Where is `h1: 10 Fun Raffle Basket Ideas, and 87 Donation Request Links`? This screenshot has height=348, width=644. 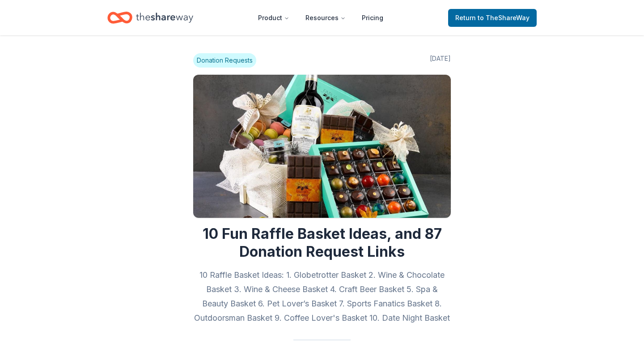 h1: 10 Fun Raffle Basket Ideas, and 87 Donation Request Links is located at coordinates (322, 243).